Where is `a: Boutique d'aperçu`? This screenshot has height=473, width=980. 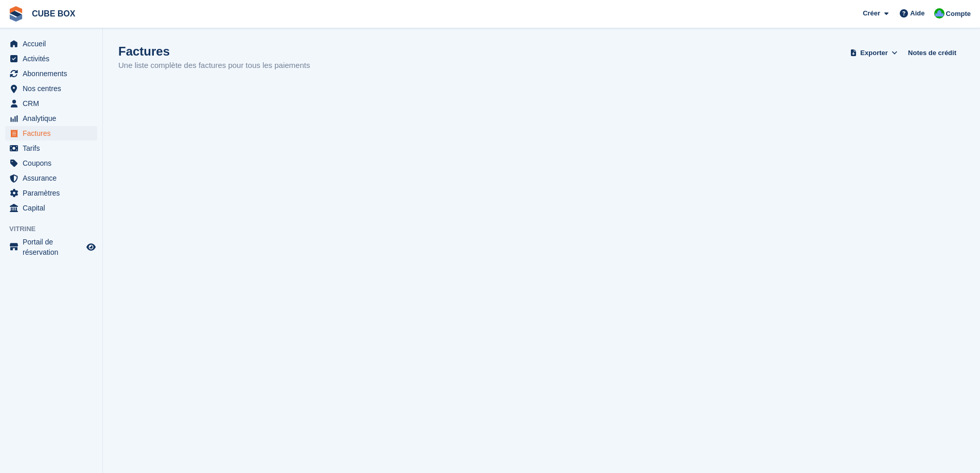
a: Boutique d'aperçu is located at coordinates (91, 247).